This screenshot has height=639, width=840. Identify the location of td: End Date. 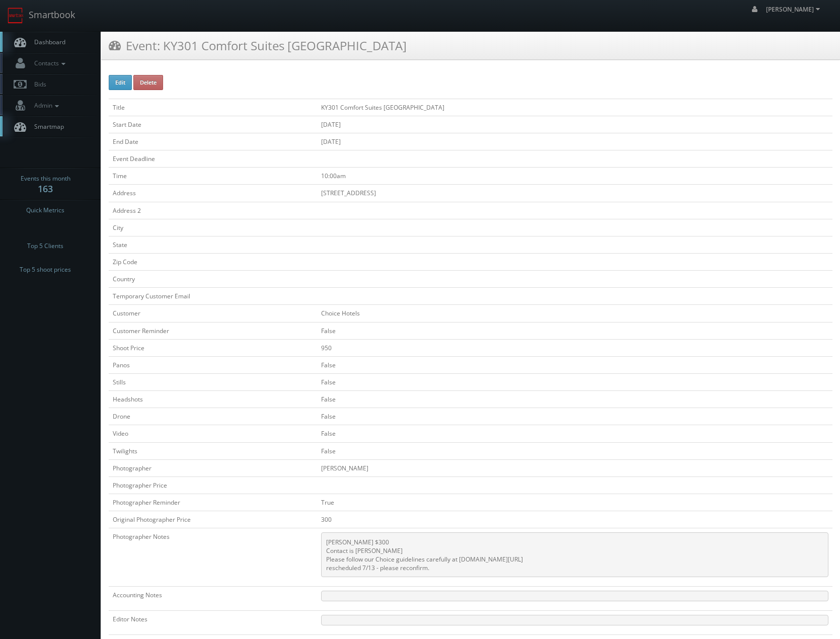
(213, 141).